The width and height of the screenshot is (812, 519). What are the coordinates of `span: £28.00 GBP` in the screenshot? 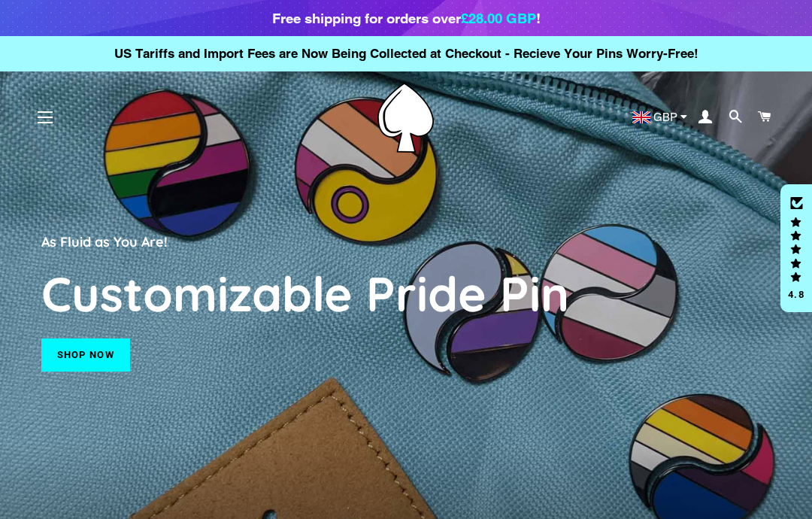 It's located at (499, 18).